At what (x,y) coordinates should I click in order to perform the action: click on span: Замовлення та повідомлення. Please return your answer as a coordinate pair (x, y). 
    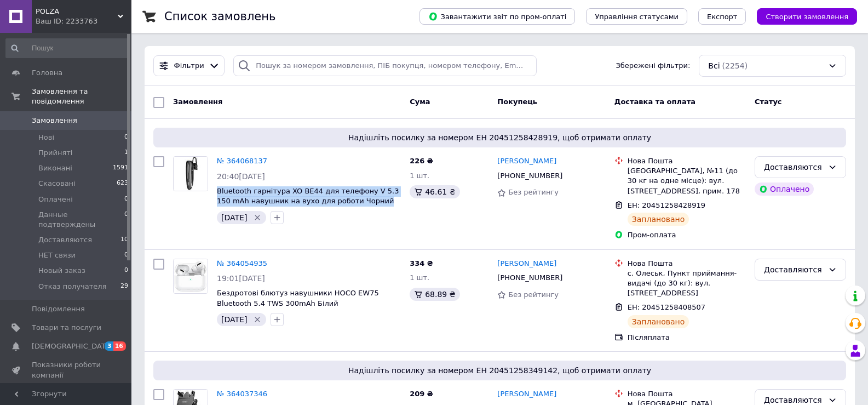
    Looking at the image, I should click on (81, 96).